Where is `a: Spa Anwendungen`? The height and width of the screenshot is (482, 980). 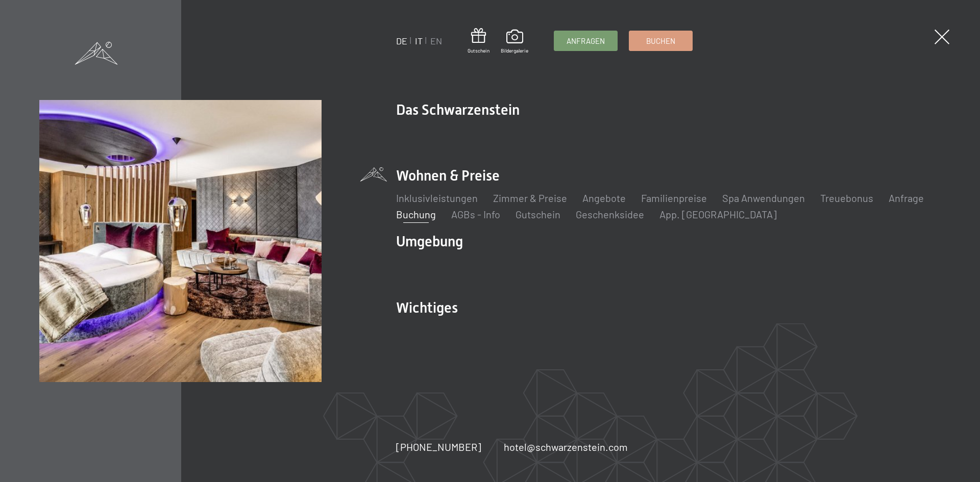
a: Spa Anwendungen is located at coordinates (764, 198).